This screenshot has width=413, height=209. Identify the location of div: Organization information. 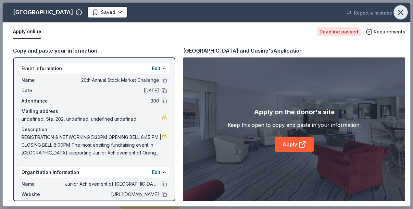
(94, 172).